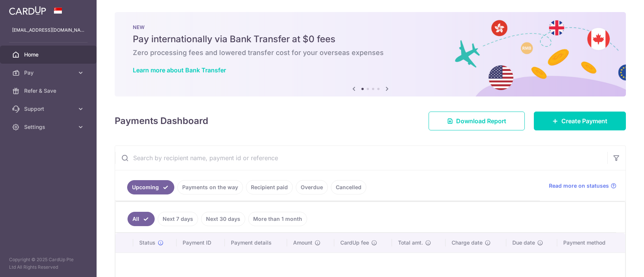 The image size is (644, 277). Describe the element at coordinates (151, 187) in the screenshot. I see `a: Upcoming` at that location.